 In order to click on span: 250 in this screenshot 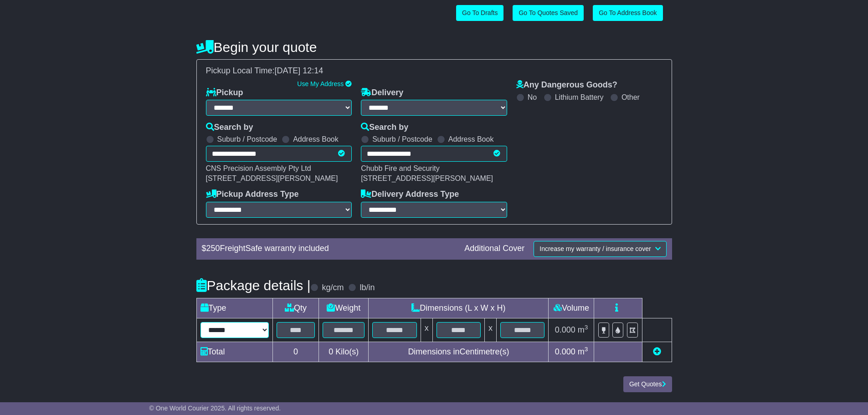, I will do `click(214, 248)`.